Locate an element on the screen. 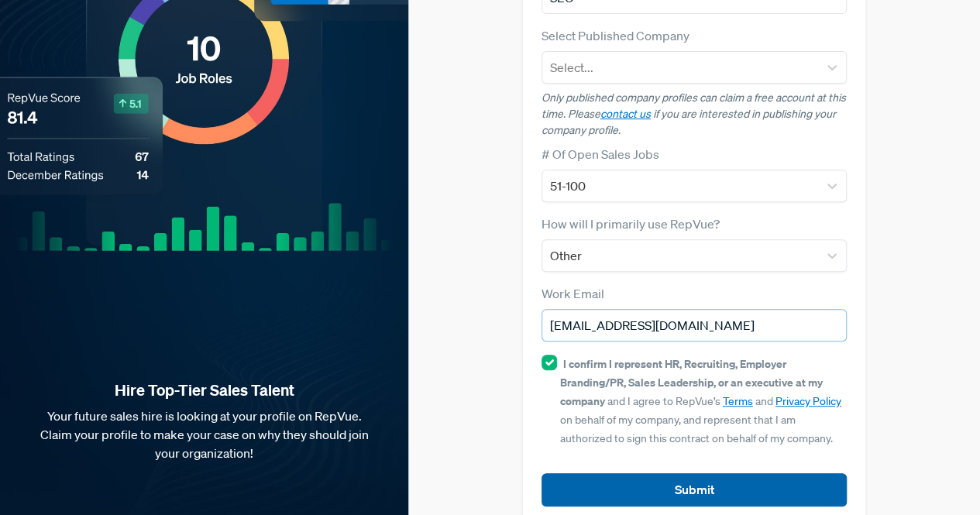 Image resolution: width=980 pixels, height=515 pixels. a: contact us is located at coordinates (625, 114).